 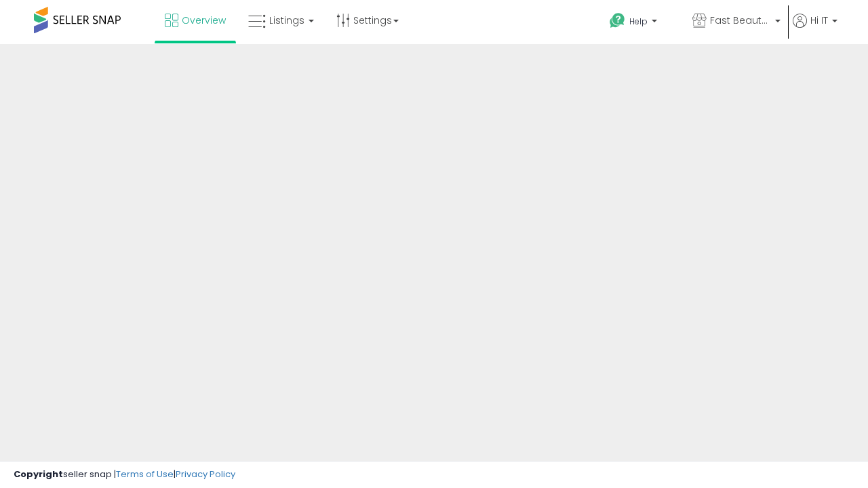 What do you see at coordinates (617, 21) in the screenshot?
I see `i: Get Help` at bounding box center [617, 21].